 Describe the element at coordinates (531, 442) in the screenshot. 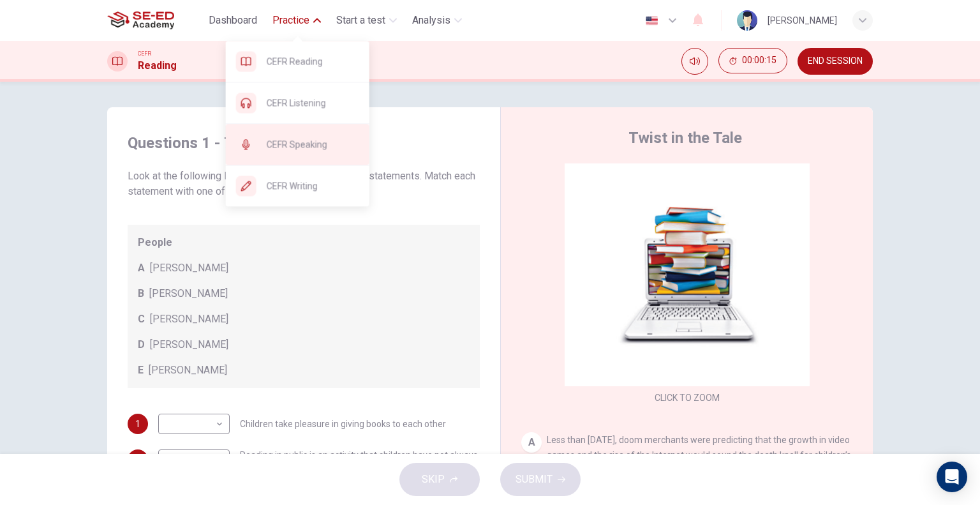

I see `div: A` at that location.